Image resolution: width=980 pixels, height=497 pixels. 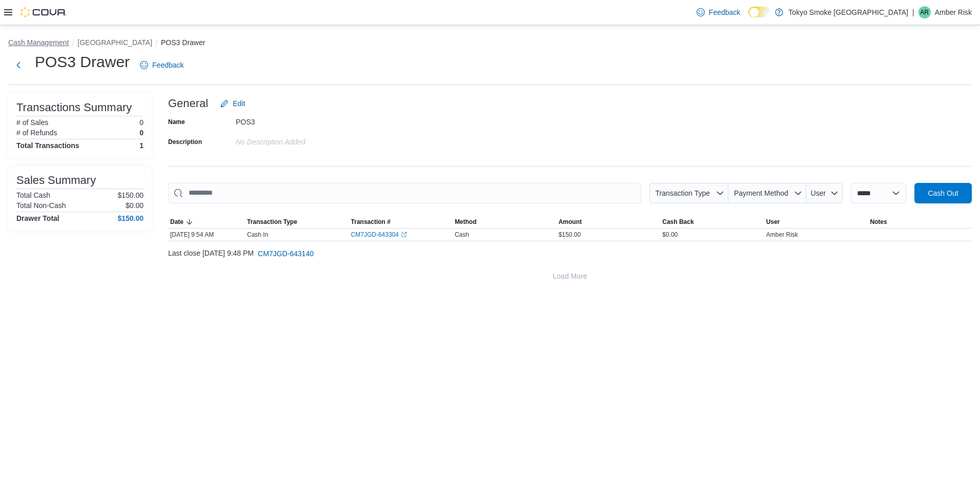 I want to click on span: AR, so click(x=925, y=12).